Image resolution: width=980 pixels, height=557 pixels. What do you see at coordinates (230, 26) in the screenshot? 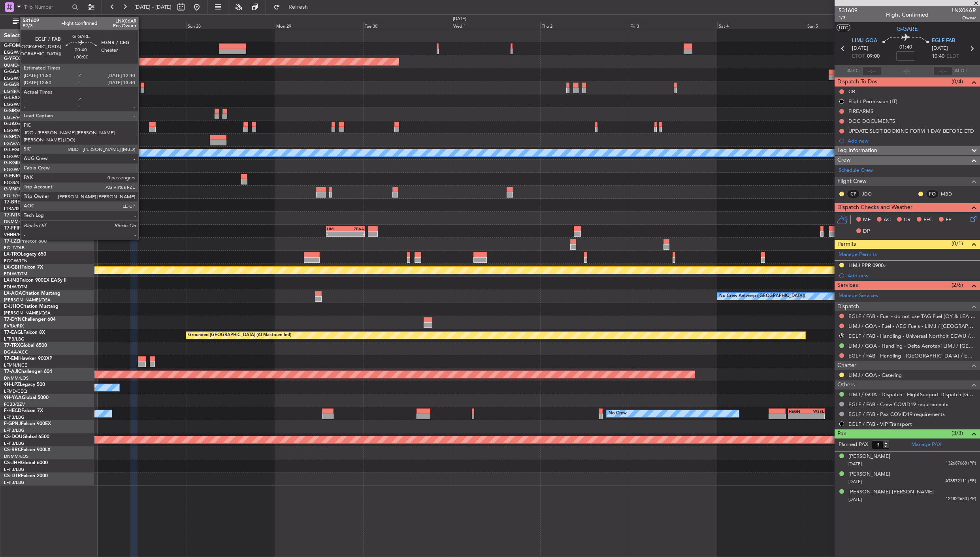
I see `div: Sun 28` at bounding box center [230, 26].